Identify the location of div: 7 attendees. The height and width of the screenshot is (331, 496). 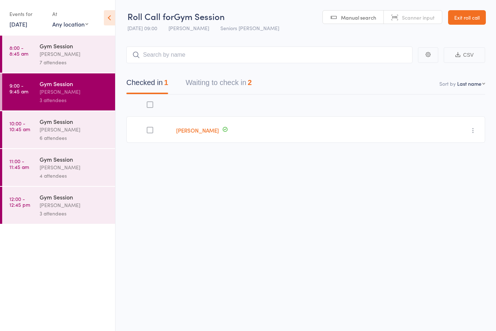
(74, 62).